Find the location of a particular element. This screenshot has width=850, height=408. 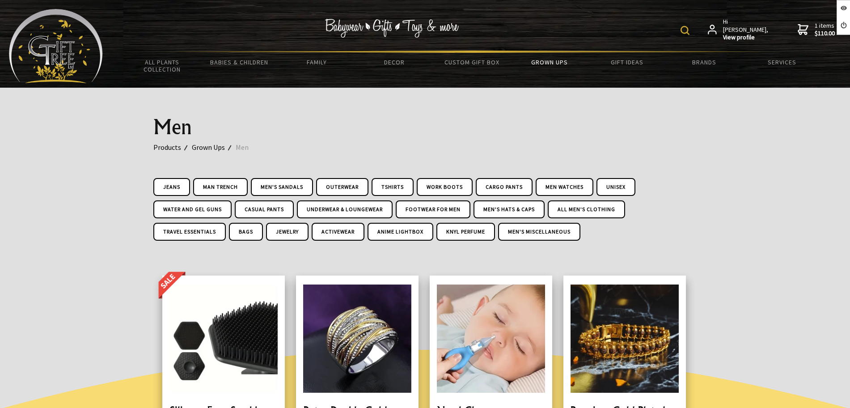

a: Babies & Children is located at coordinates (239, 62).